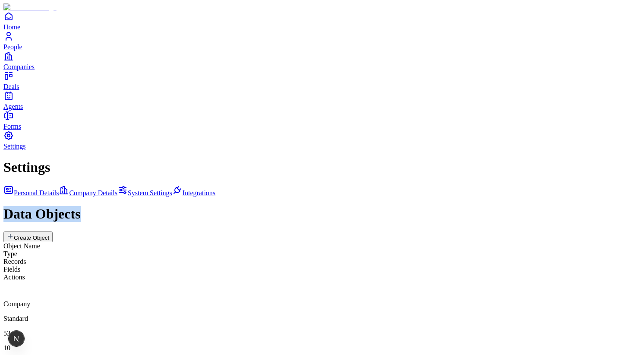 The height and width of the screenshot is (355, 644). Describe the element at coordinates (322, 334) in the screenshot. I see `p: 53` at that location.